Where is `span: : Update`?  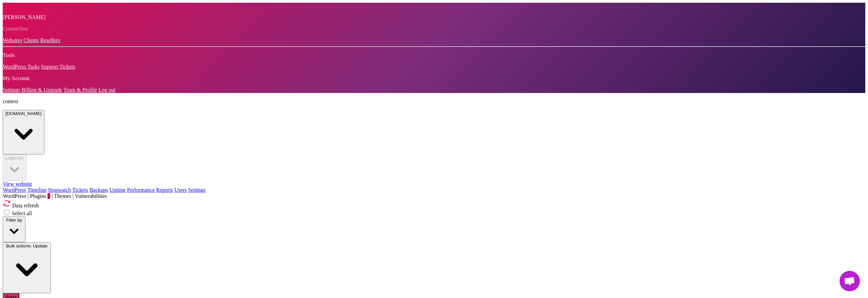 span: : Update is located at coordinates (39, 246).